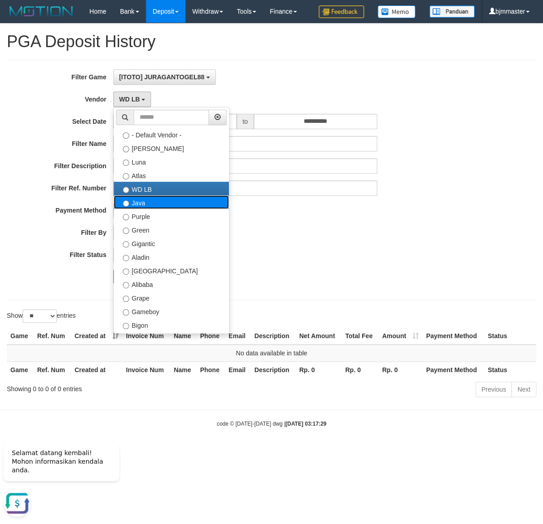 The height and width of the screenshot is (524, 543). Describe the element at coordinates (171, 229) in the screenshot. I see `label: Green` at that location.